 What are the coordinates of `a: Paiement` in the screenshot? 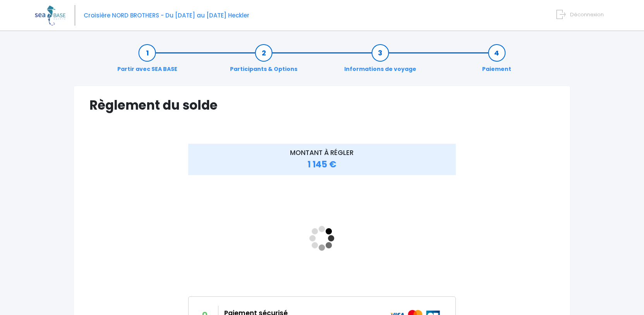 It's located at (496, 61).